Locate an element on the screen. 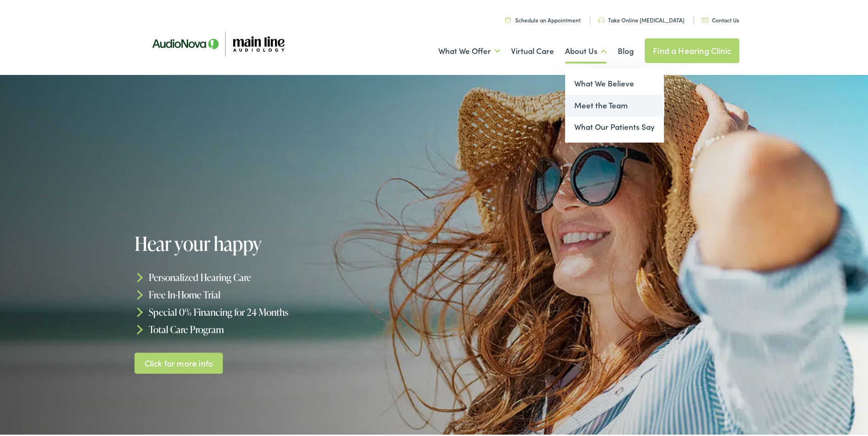 Image resolution: width=868 pixels, height=436 pixels. a: Find a Hearing Clinic is located at coordinates (692, 49).